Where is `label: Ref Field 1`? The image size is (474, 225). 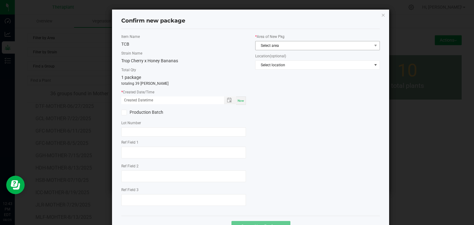
label: Ref Field 1 is located at coordinates (184, 142).